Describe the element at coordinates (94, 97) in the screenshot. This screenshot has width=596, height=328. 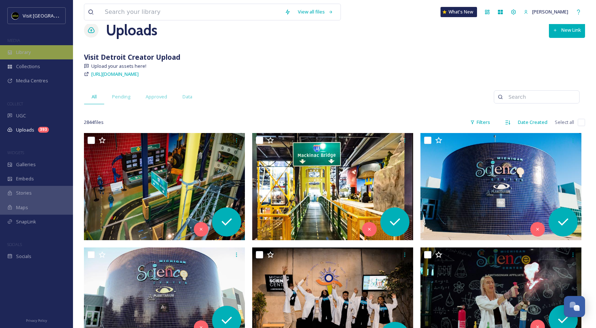
I see `span: All` at that location.